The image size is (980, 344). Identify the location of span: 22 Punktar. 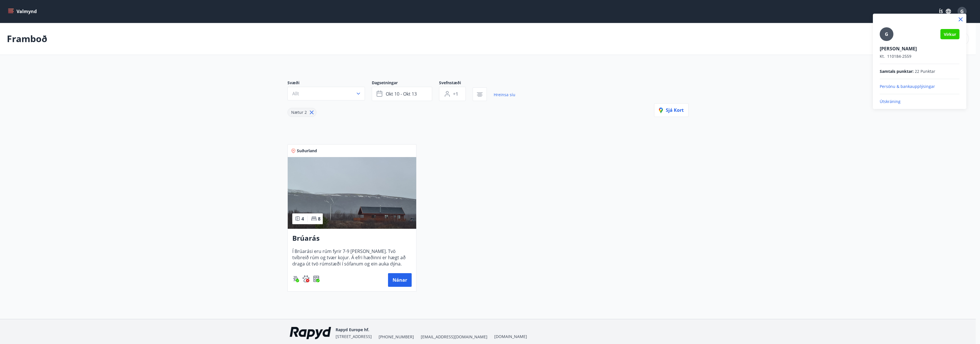
(925, 71).